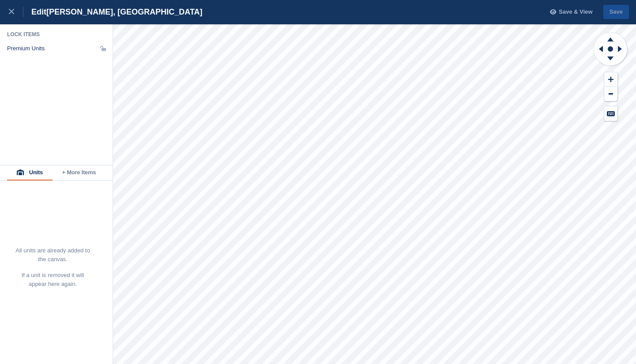 The image size is (636, 364). I want to click on button: Zoom Out, so click(611, 94).